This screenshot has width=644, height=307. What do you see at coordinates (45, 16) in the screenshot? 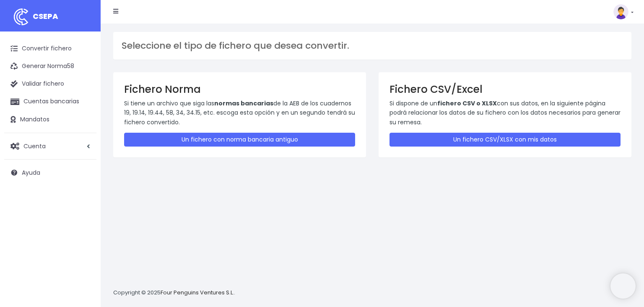
I see `span: CSEPA` at bounding box center [45, 16].